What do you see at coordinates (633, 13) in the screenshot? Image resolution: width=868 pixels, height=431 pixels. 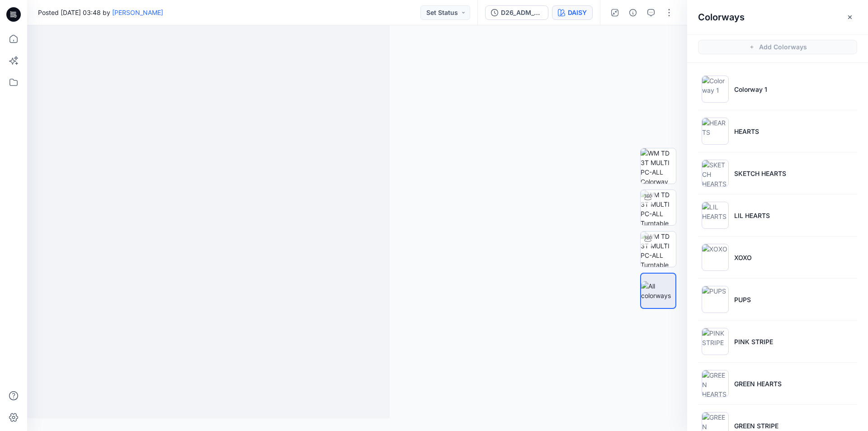 I see `button: Details` at bounding box center [633, 13].